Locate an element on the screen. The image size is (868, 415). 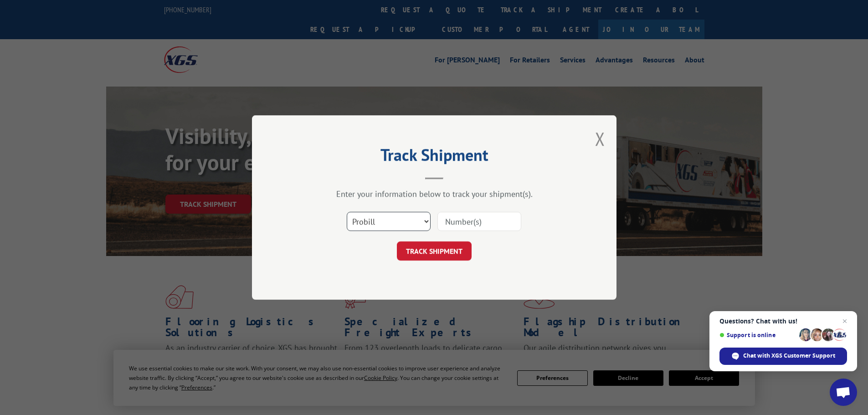
div: Chat with XGS Customer Support is located at coordinates (784, 356).